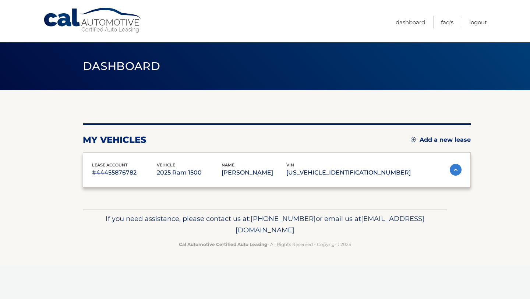  I want to click on p: #44455876782, so click(124, 173).